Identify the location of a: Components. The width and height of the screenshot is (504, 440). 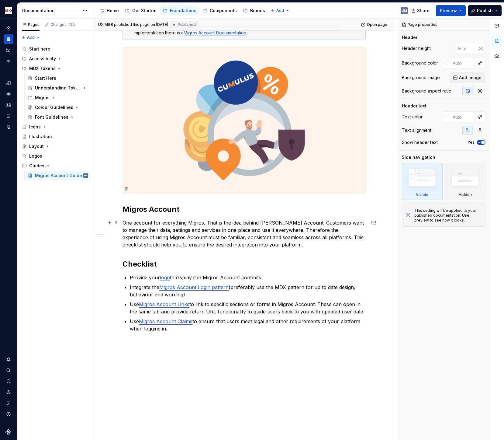
(9, 94).